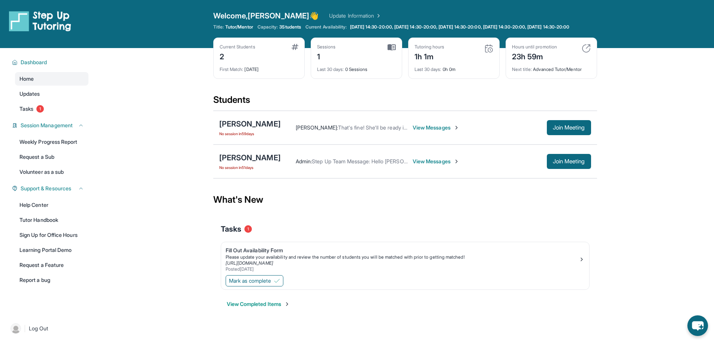  What do you see at coordinates (258, 304) in the screenshot?
I see `button: View Completed Items` at bounding box center [258, 304].